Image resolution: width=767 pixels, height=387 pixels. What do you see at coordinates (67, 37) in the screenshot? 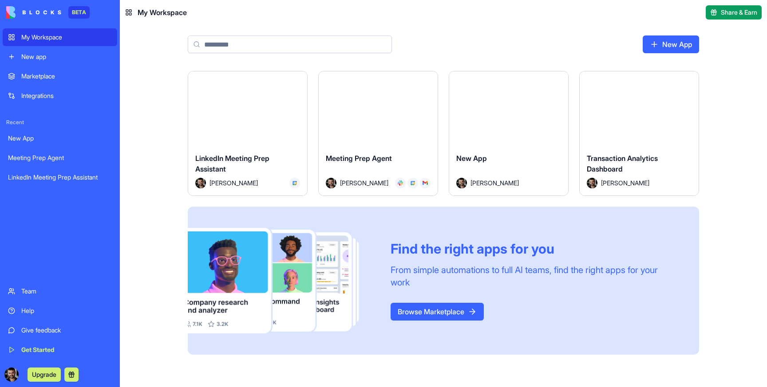
I see `div: My Workspace` at bounding box center [67, 37].